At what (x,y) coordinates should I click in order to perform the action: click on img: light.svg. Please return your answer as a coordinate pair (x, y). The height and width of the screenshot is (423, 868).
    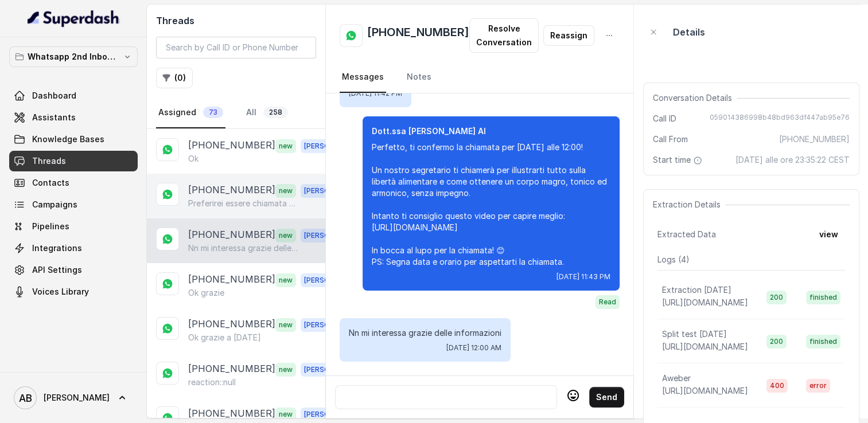
    Looking at the image, I should click on (73, 18).